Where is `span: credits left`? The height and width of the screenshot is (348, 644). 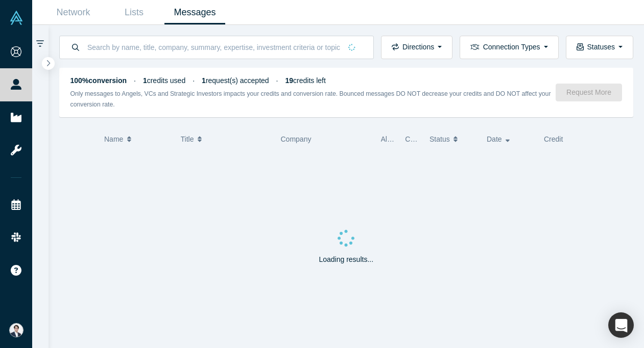
span: credits left is located at coordinates (306, 81).